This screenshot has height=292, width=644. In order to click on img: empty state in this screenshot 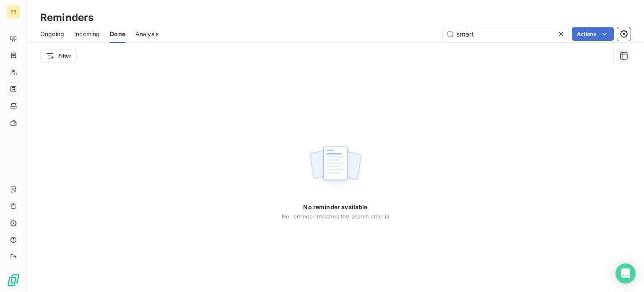, I will do `click(336, 167)`.